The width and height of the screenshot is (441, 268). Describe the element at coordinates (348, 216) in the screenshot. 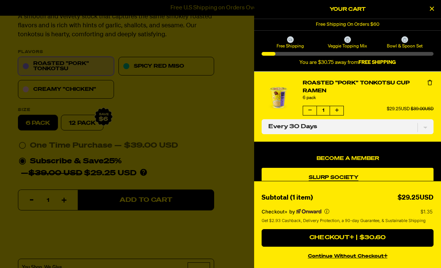

I see `section: Checkout+` at that location.